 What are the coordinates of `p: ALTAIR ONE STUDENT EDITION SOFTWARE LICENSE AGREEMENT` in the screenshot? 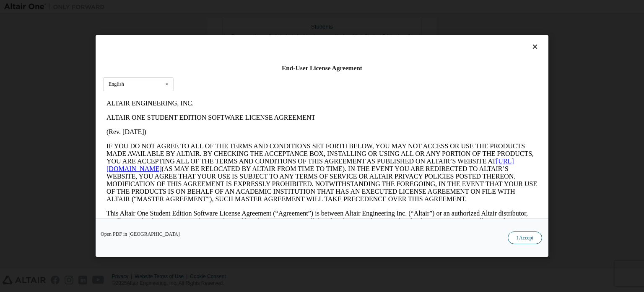 It's located at (219, 21).